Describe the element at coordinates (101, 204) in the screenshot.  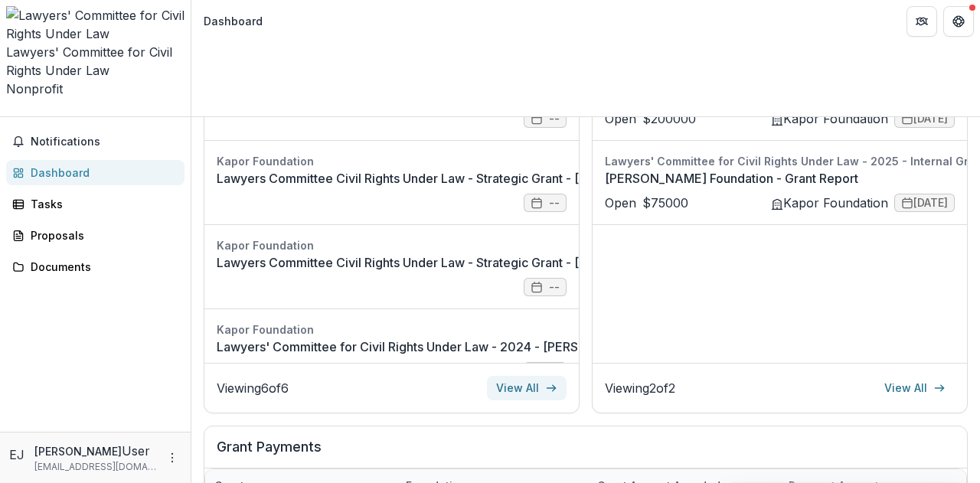
I see `div: Tasks` at that location.